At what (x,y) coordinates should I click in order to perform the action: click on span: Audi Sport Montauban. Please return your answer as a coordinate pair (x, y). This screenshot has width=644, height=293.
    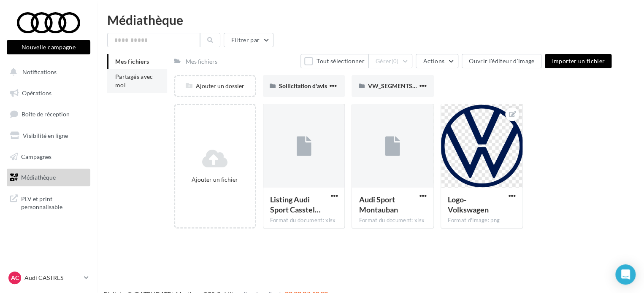
    Looking at the image, I should click on (378, 205).